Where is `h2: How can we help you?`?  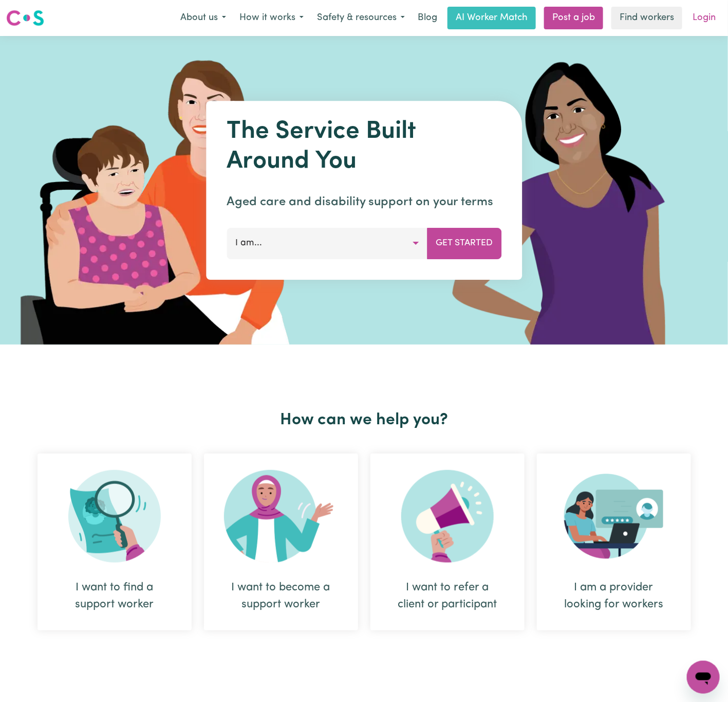 h2: How can we help you? is located at coordinates (364, 420).